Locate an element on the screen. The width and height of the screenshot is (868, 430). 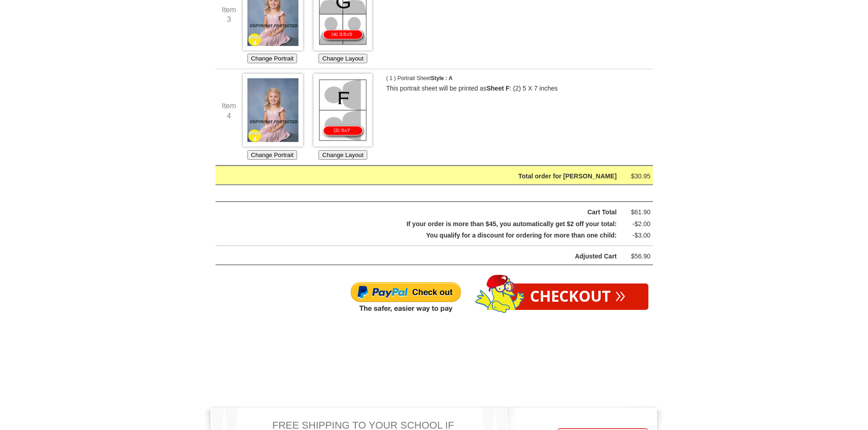
div: $30.95 is located at coordinates (637, 176).